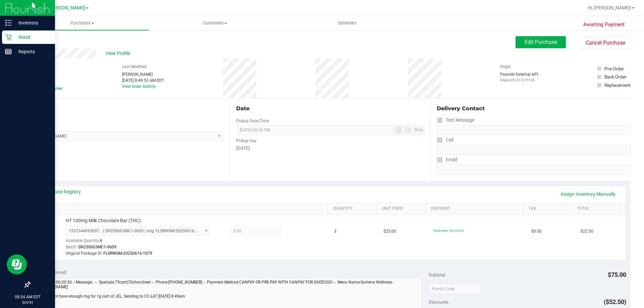  I want to click on inline-svg: Inventory, so click(9, 23).